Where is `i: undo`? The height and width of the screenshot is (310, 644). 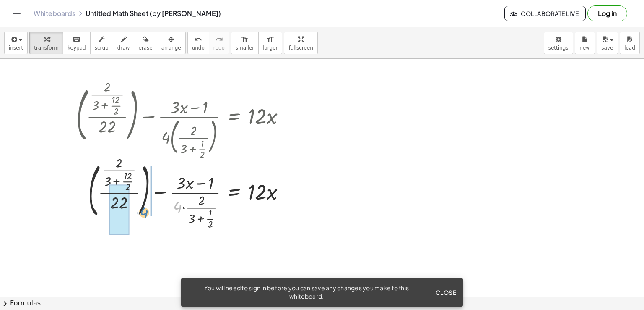 i: undo is located at coordinates (198, 40).